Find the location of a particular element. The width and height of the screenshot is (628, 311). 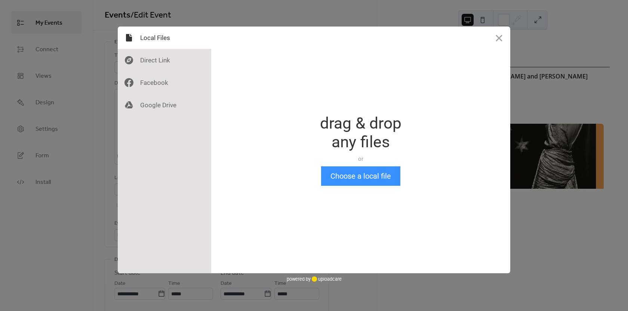

div: Direct Link is located at coordinates (164, 60).